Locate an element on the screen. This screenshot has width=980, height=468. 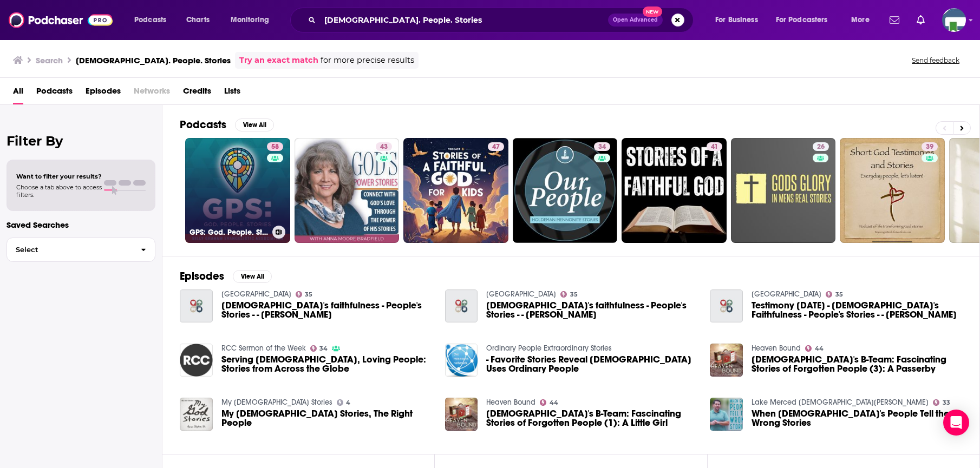
span: 44 is located at coordinates (553, 403).